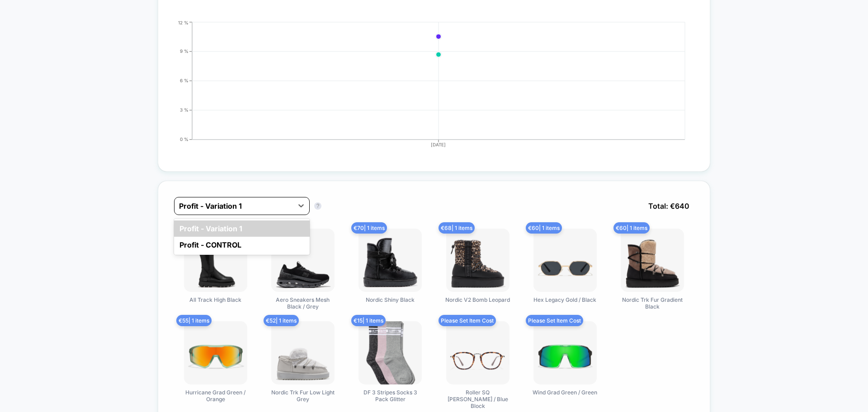 The width and height of the screenshot is (868, 412). Describe the element at coordinates (565, 261) in the screenshot. I see `img: Hex Legacy Gold / Black` at that location.